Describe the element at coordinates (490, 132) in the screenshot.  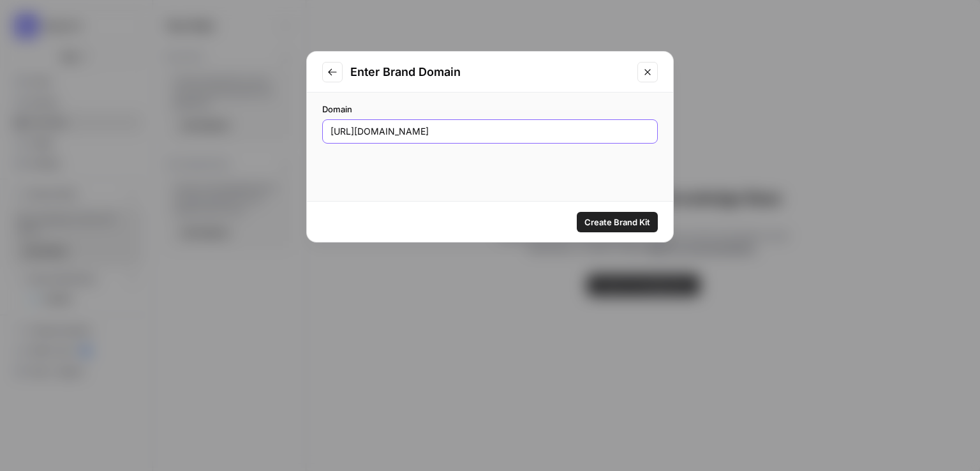
I see `input: www.example.com` at that location.